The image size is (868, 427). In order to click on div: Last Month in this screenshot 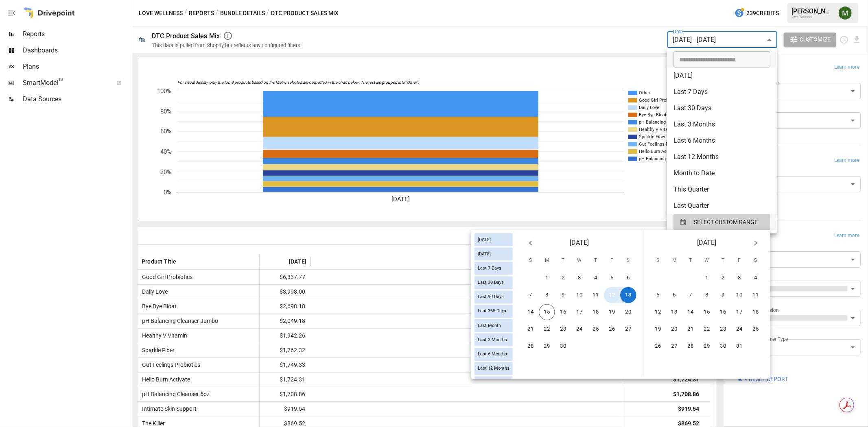, I will do `click(494, 326)`.